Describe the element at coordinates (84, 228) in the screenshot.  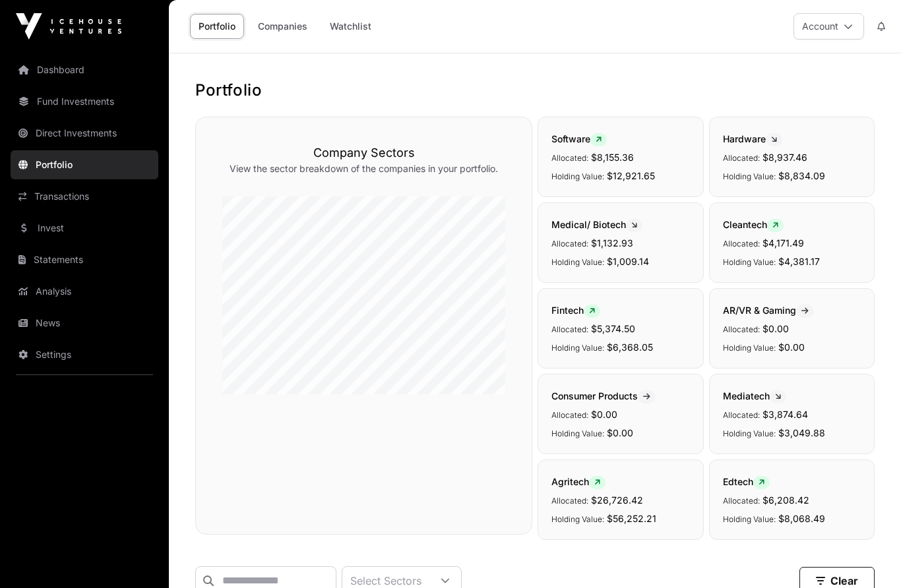
I see `a: Invest` at that location.